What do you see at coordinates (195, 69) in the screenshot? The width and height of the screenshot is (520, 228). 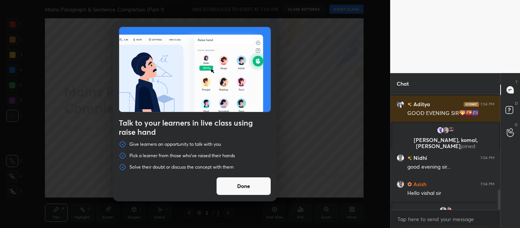 I see `img: preRahAdop.42c3ea74.svg` at bounding box center [195, 69].